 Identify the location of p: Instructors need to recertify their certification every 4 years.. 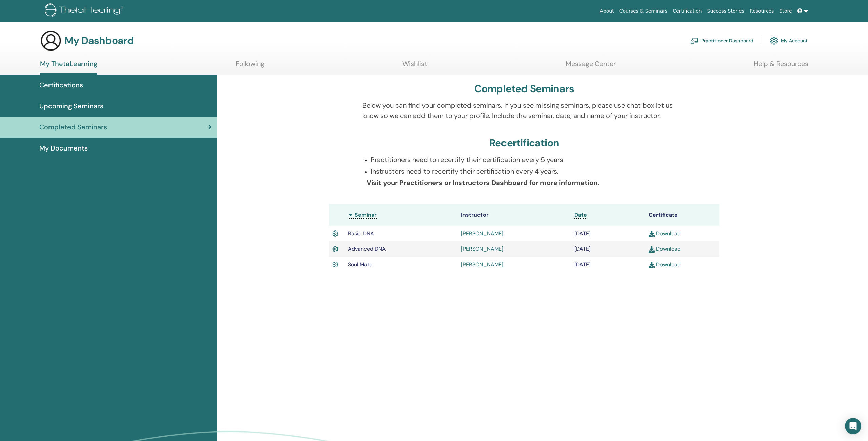
(528, 171).